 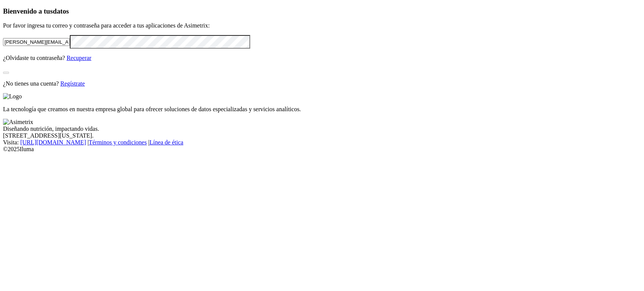 I want to click on input: Tu correo, so click(x=36, y=42).